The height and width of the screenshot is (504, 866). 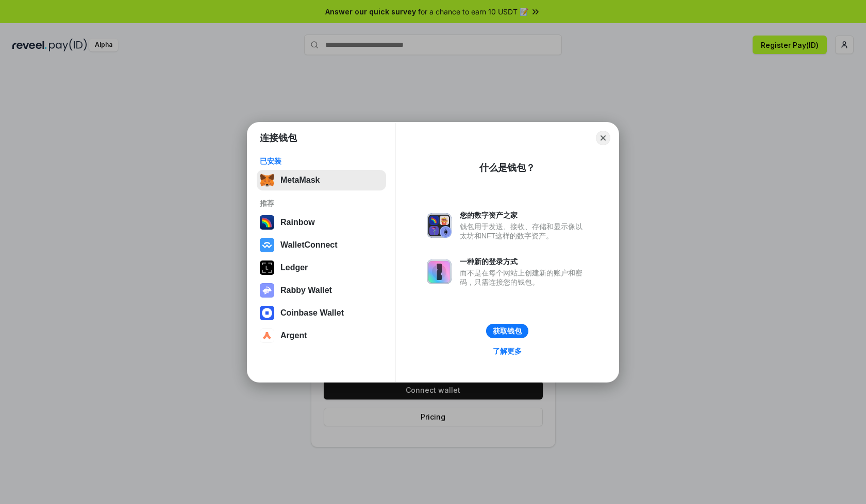 I want to click on div: WalletConnect, so click(x=309, y=245).